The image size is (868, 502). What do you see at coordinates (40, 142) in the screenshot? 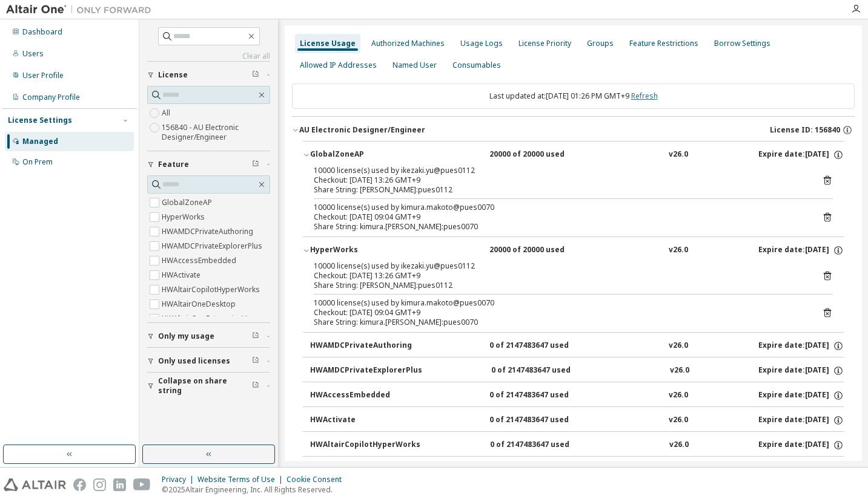
I see `div: Managed` at bounding box center [40, 142].